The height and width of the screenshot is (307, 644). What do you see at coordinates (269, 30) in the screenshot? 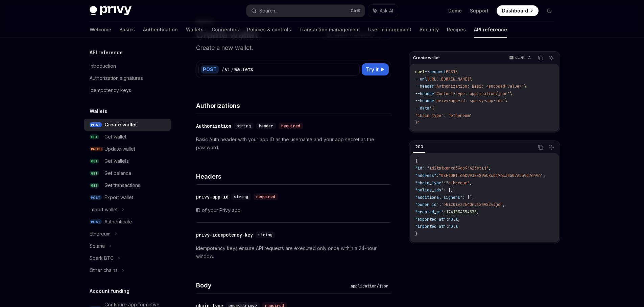
I see `a: Policies & controls` at bounding box center [269, 30].